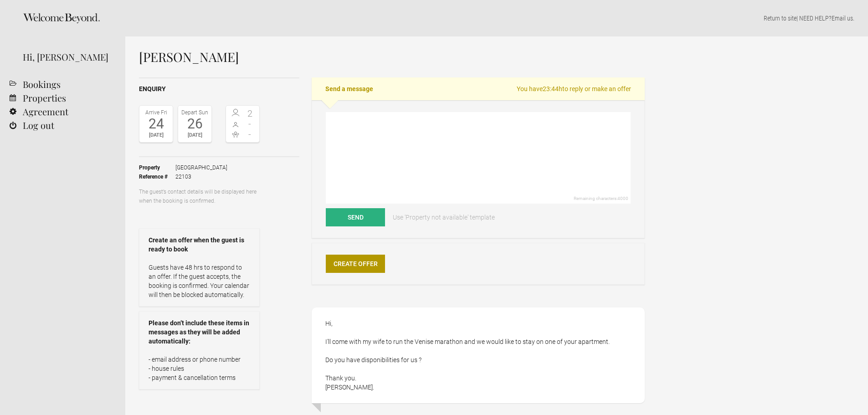 This screenshot has width=868, height=415. Describe the element at coordinates (356, 218) in the screenshot. I see `button: Send` at that location.